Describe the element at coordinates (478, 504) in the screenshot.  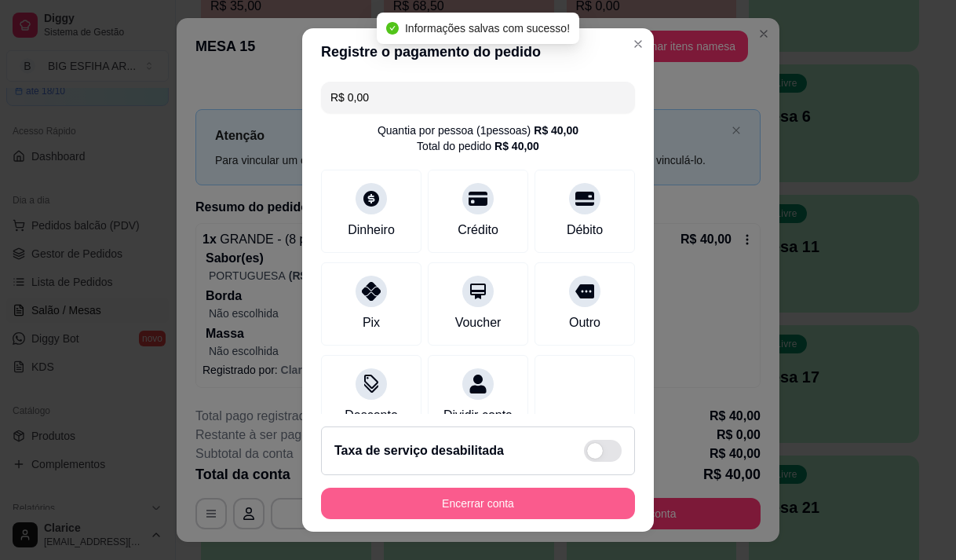
I see `button: Encerrar conta` at that location.